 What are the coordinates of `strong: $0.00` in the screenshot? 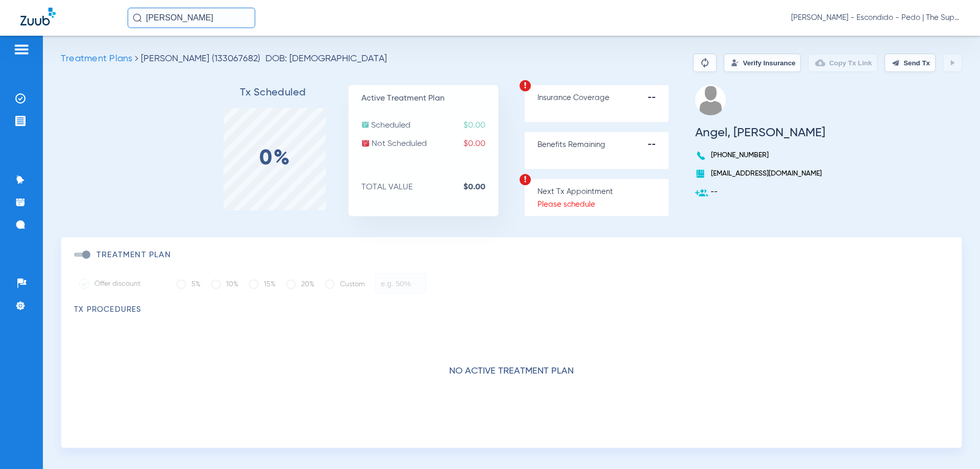 It's located at (481, 187).